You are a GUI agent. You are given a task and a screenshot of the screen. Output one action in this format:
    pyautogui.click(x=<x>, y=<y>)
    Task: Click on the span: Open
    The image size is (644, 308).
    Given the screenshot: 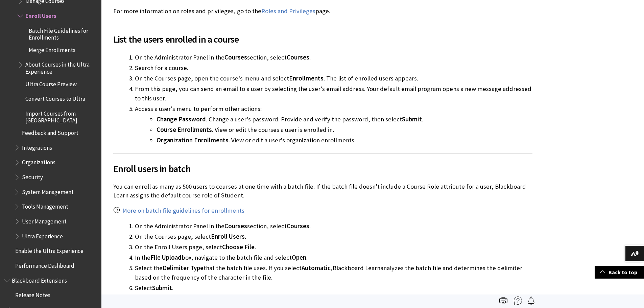 What is the action you would take?
    pyautogui.click(x=299, y=257)
    